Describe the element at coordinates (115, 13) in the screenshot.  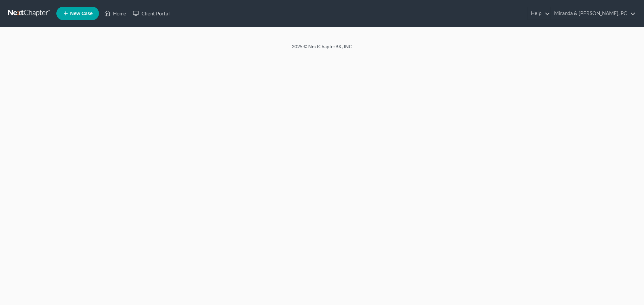
I see `a: Home` at that location.